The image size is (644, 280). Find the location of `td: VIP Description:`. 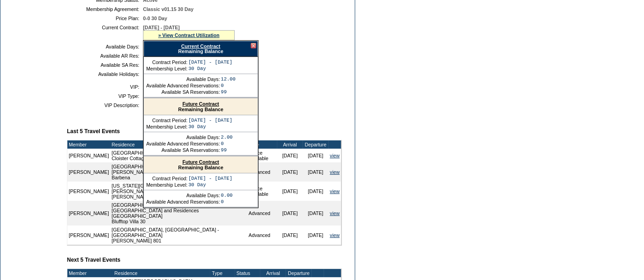

td: VIP Description: is located at coordinates (105, 105).